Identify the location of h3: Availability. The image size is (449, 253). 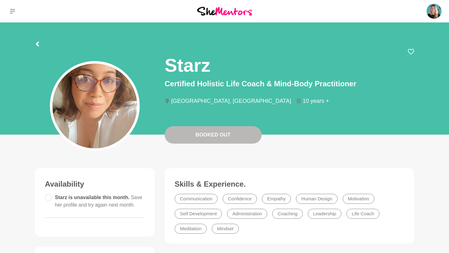
(95, 184).